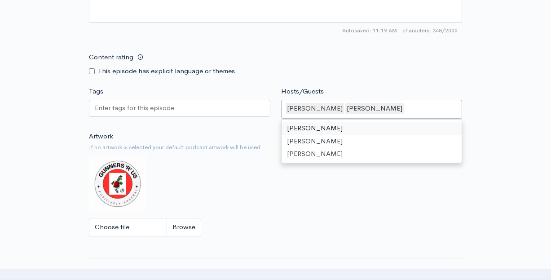  Describe the element at coordinates (430, 31) in the screenshot. I see `span: 348/2000` at that location.